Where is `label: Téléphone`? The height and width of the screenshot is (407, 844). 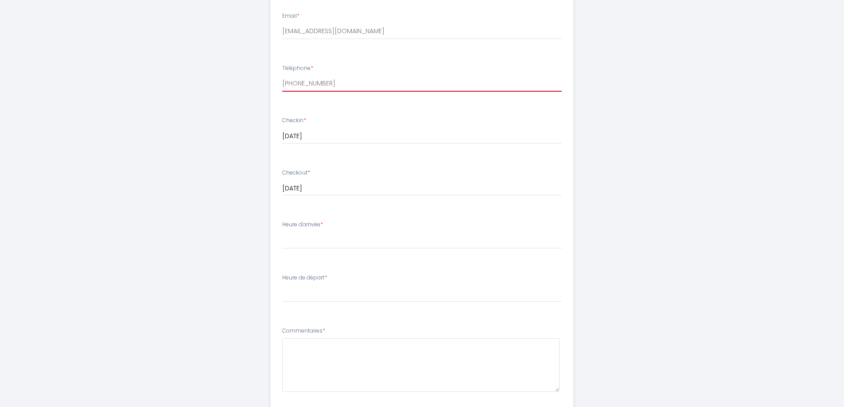
label: Téléphone is located at coordinates (298, 68).